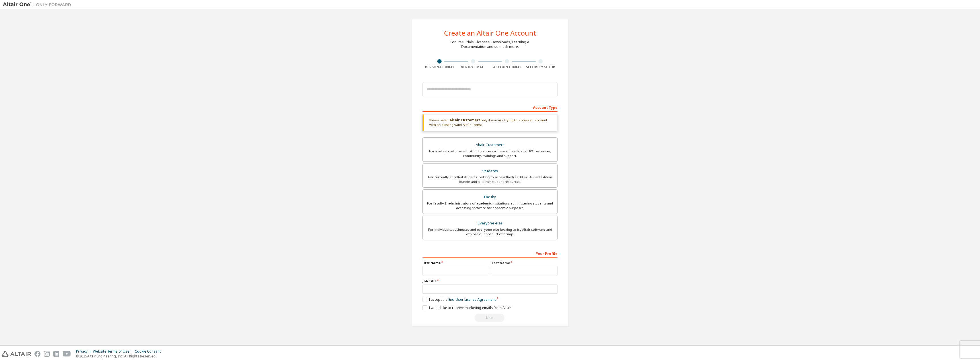 The height and width of the screenshot is (362, 980). What do you see at coordinates (490, 282) in the screenshot?
I see `label: Job Title` at bounding box center [490, 282].